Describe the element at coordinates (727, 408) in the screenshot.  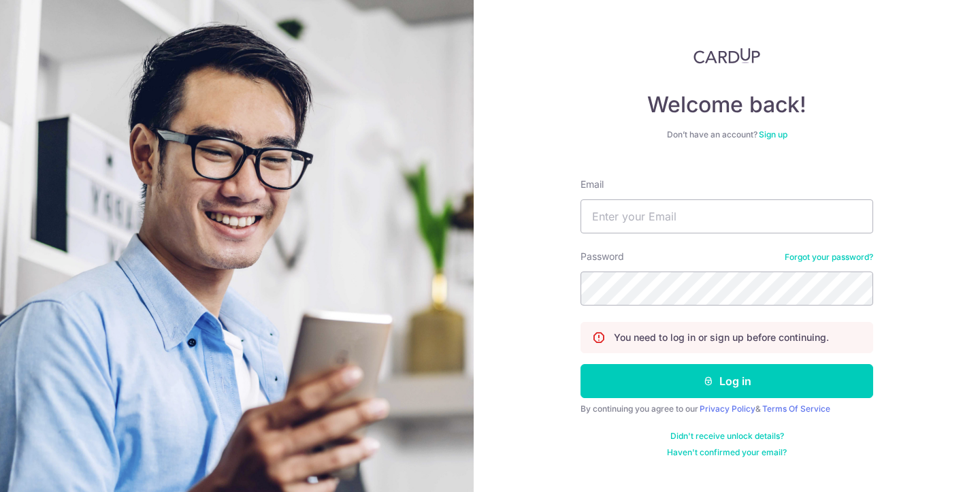
I see `a: Privacy Policy` at that location.